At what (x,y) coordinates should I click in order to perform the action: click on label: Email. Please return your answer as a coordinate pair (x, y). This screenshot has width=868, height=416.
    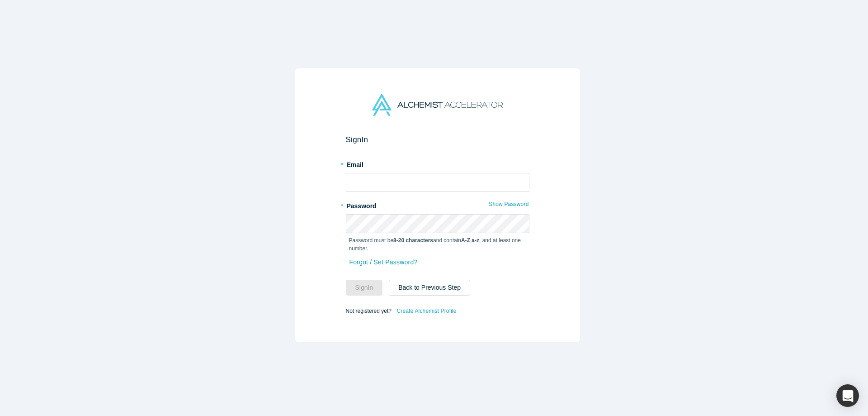
    Looking at the image, I should click on (437, 163).